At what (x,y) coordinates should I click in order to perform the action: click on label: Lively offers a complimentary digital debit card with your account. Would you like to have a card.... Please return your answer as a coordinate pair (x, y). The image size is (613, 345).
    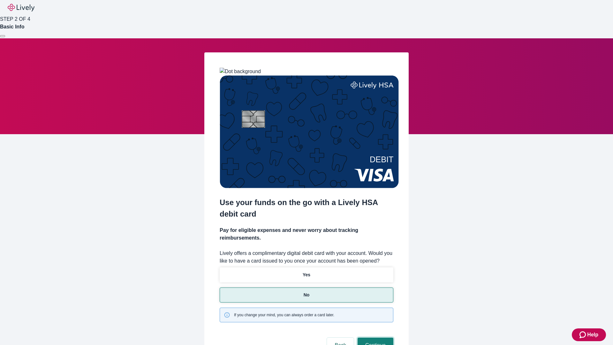
    Looking at the image, I should click on (307, 257).